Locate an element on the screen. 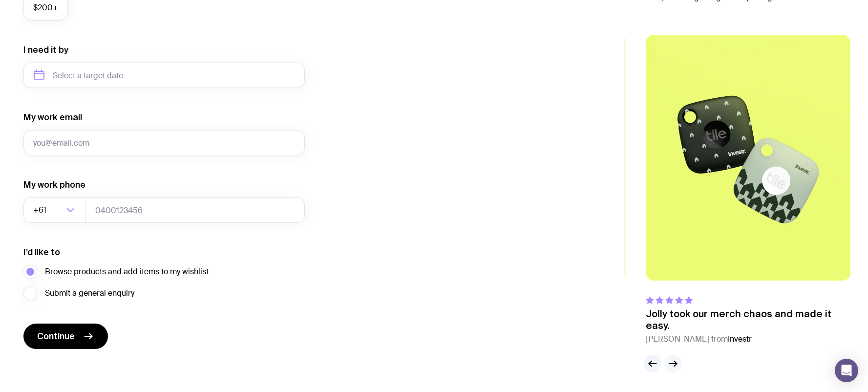 This screenshot has height=392, width=868. span: Browse products and add items to my wishlist is located at coordinates (127, 271).